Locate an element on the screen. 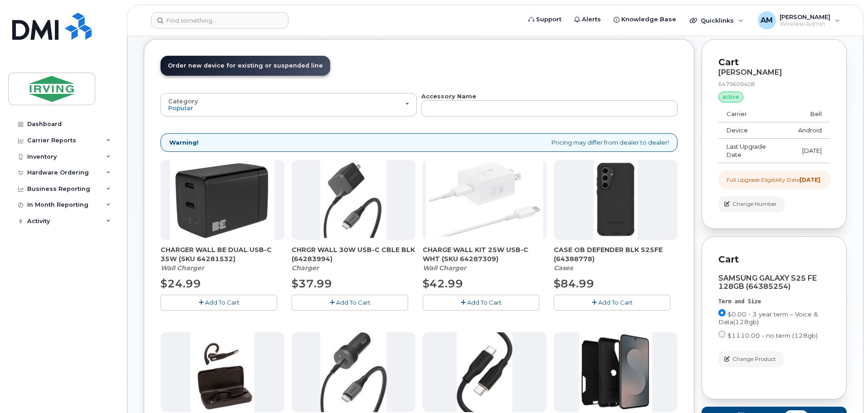 This screenshot has width=868, height=413. a: Support is located at coordinates (545, 19).